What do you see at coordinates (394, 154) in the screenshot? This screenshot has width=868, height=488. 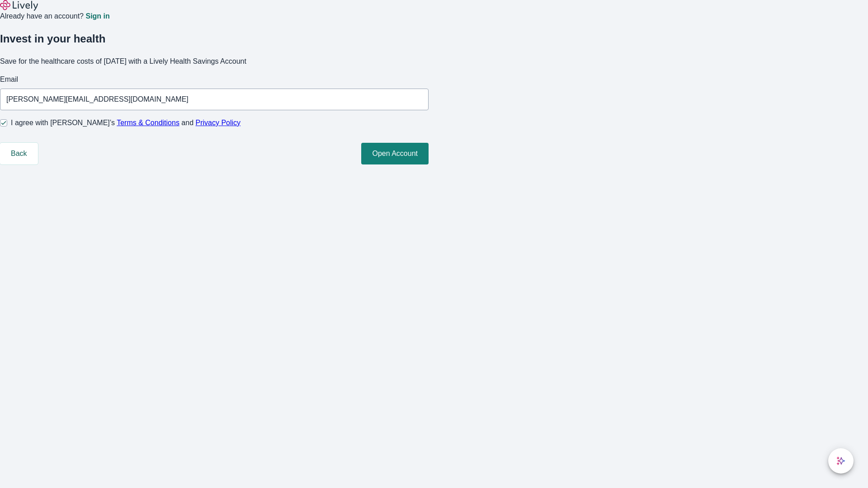 I see `button: Open Account` at bounding box center [394, 154].